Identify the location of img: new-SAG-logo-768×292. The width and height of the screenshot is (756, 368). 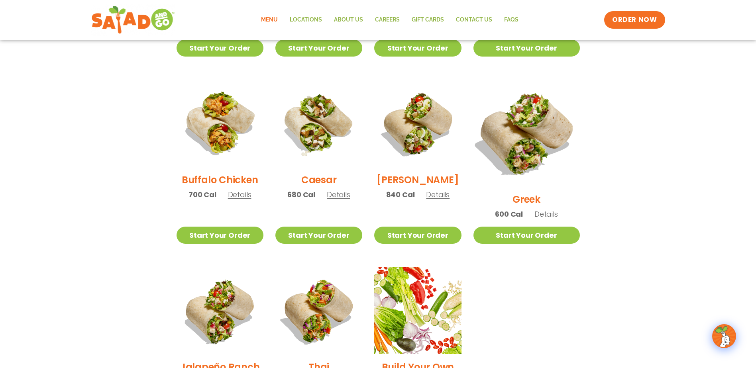
(133, 20).